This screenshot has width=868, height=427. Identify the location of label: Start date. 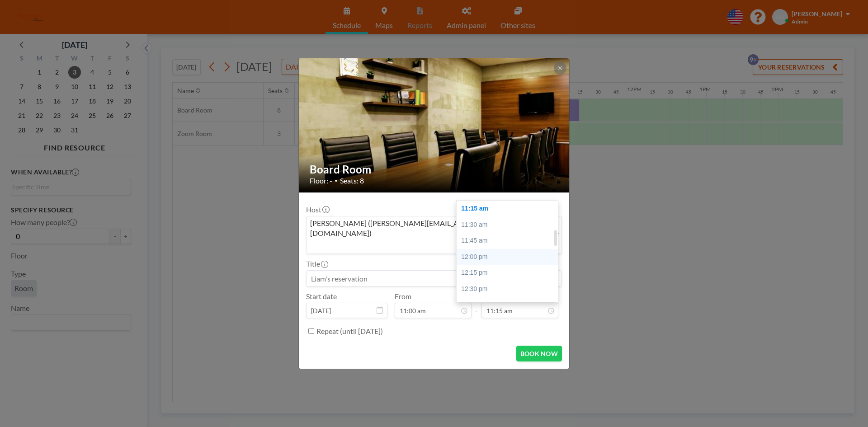
(321, 296).